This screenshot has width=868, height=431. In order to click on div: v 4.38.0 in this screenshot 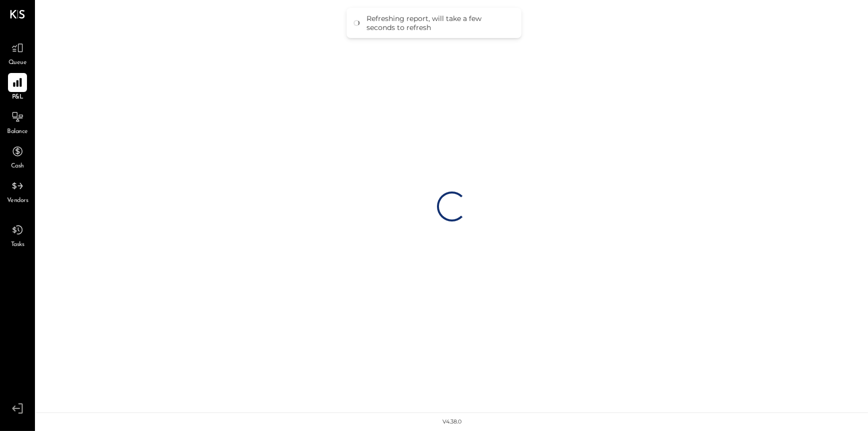, I will do `click(452, 422)`.